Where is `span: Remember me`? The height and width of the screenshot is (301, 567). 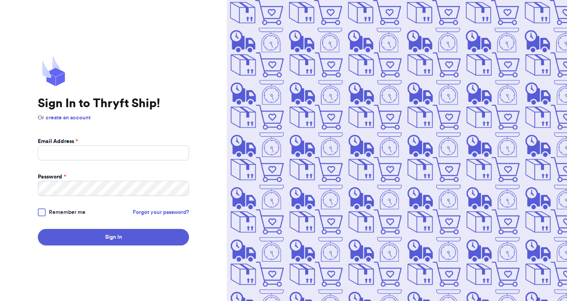
span: Remember me is located at coordinates (67, 212).